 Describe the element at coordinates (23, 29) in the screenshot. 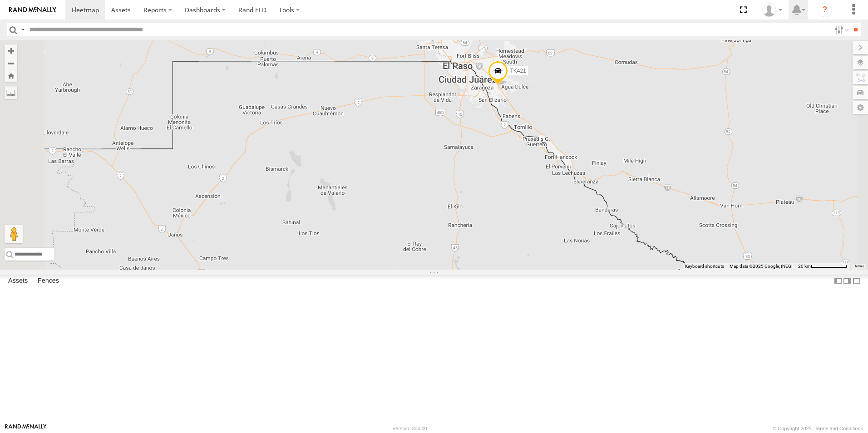

I see `label: Search Query` at that location.